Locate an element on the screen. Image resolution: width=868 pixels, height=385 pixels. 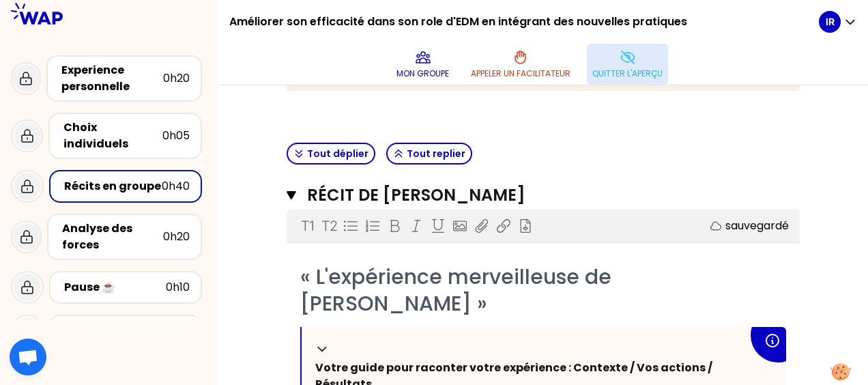
button: Tout replier is located at coordinates (429, 154).